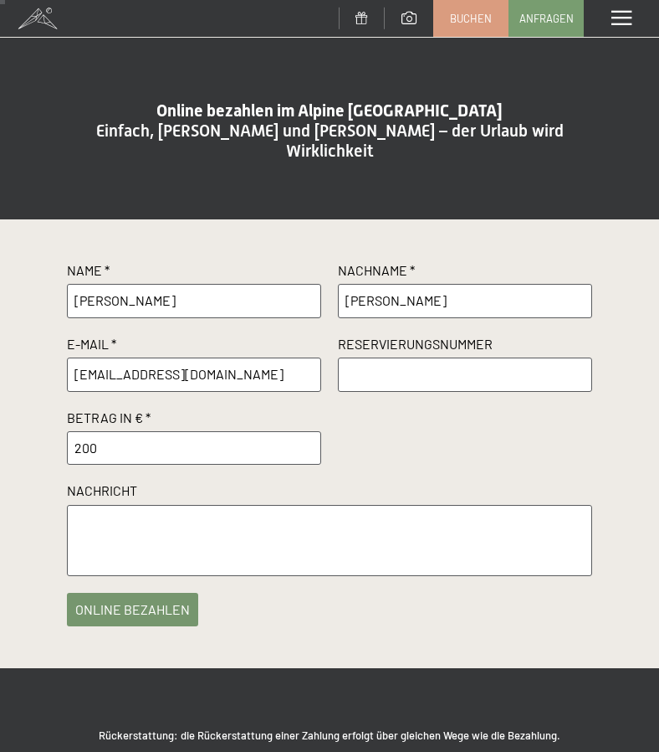 The width and height of the screenshot is (659, 752). What do you see at coordinates (546, 18) in the screenshot?
I see `a: Anfragen` at bounding box center [546, 18].